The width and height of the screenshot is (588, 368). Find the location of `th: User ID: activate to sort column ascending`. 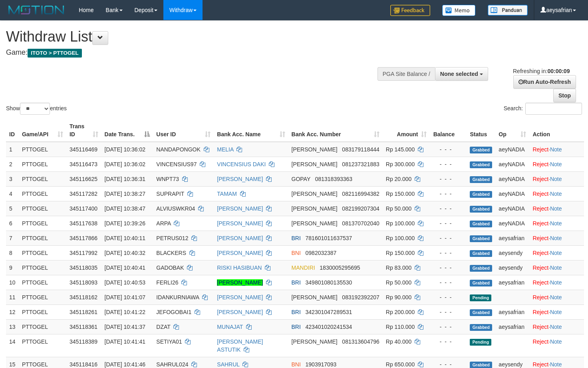

th: User ID: activate to sort column ascending is located at coordinates (183, 130).